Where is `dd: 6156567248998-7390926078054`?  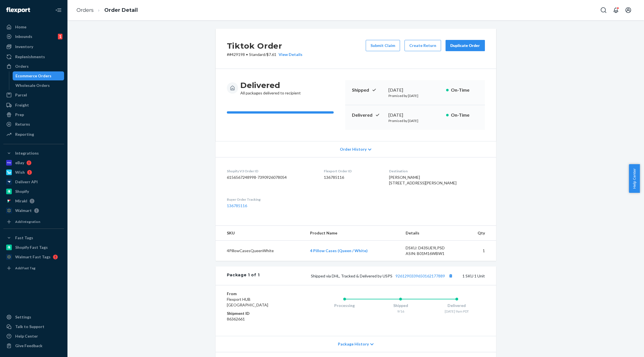 dd: 6156567248998-7390926078054 is located at coordinates (271, 178).